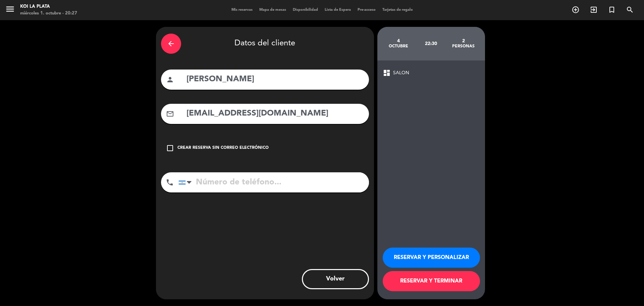 The width and height of the screenshot is (644, 306). What do you see at coordinates (398, 46) in the screenshot?
I see `div: octubre` at bounding box center [398, 46].